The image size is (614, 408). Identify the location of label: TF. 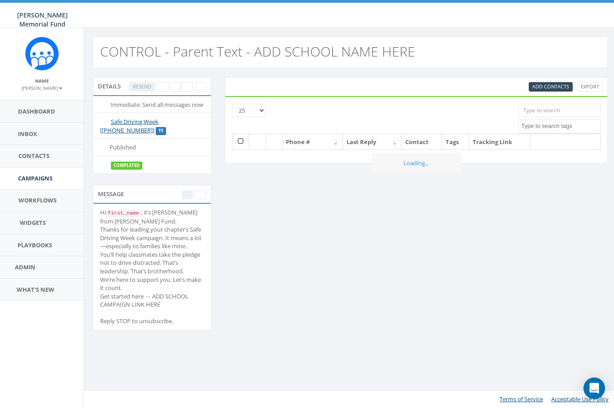
(161, 131).